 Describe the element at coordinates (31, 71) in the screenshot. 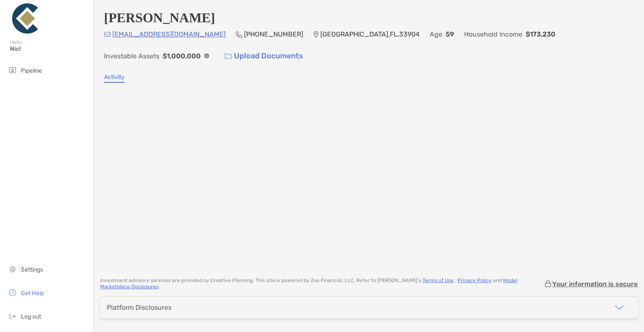

I see `span: Pipeline` at that location.